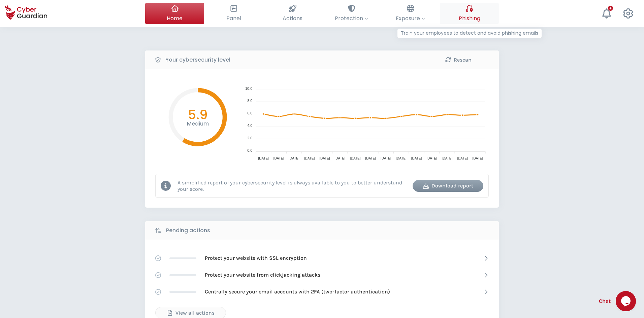  What do you see at coordinates (458, 60) in the screenshot?
I see `button: Rescan` at bounding box center [458, 60].